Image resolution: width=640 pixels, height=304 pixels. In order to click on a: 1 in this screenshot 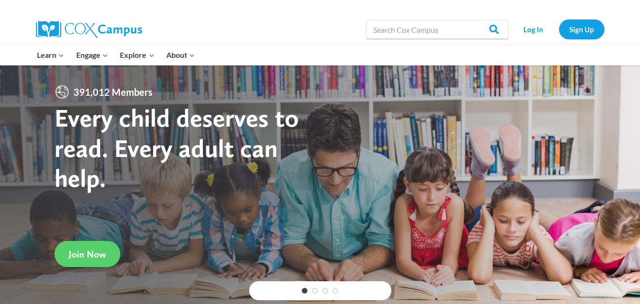, I will do `click(305, 290)`.